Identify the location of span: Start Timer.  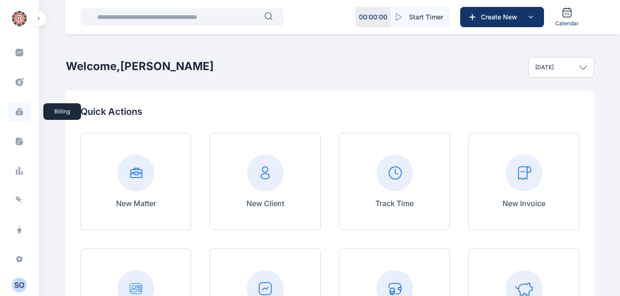
(426, 17).